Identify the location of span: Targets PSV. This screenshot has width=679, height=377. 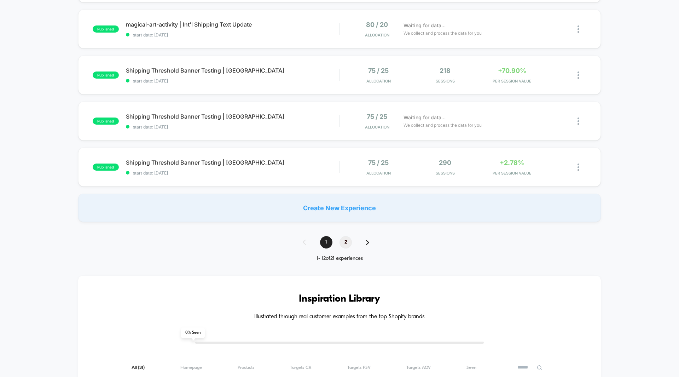
(359, 367).